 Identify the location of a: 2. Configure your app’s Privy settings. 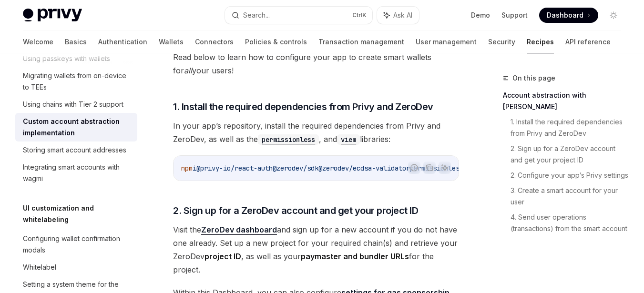
(570, 175).